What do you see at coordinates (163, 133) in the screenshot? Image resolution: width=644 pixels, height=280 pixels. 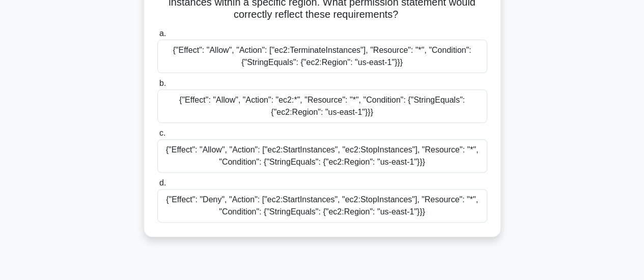 I see `span: c.` at bounding box center [163, 133].